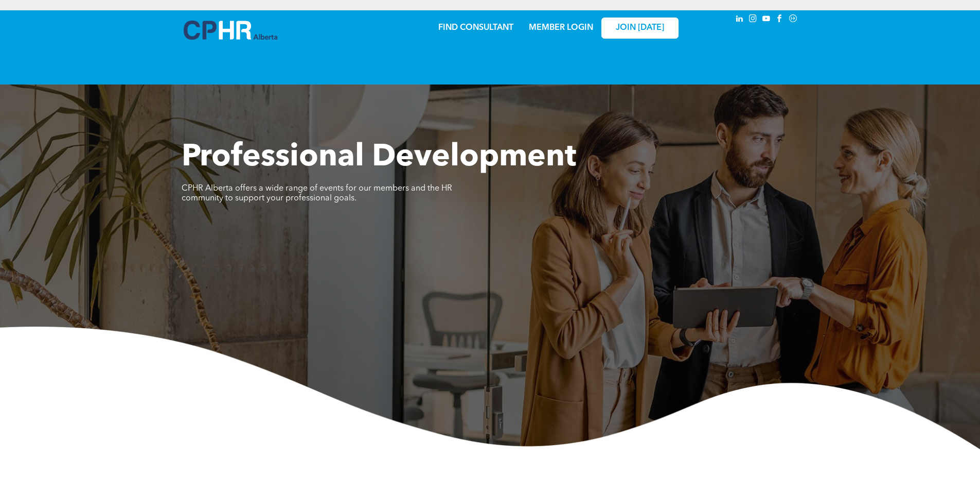 The image size is (980, 491). Describe the element at coordinates (793, 19) in the screenshot. I see `a: Social network` at that location.